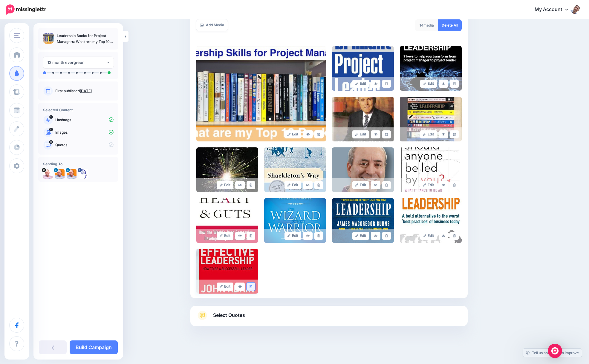 This screenshot has width=589, height=364. Describe the element at coordinates (51, 117) in the screenshot. I see `span: 1` at that location.